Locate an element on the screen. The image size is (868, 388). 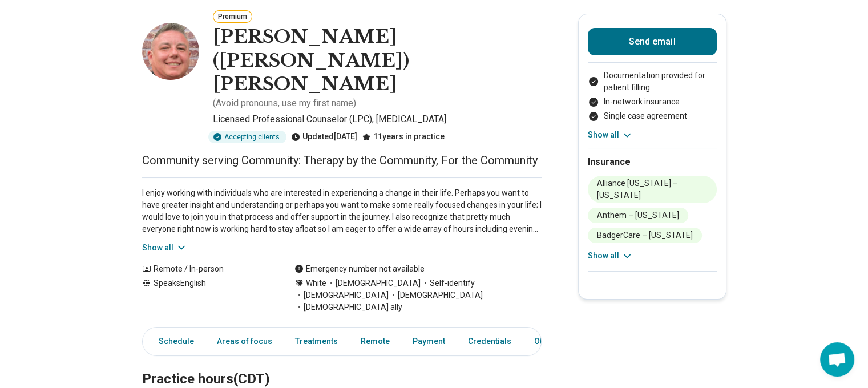
a: Payment is located at coordinates (429, 341).